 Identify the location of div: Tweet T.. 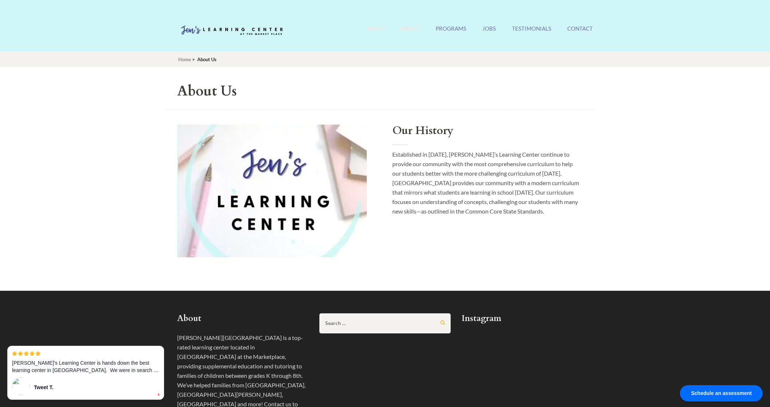
(91, 388).